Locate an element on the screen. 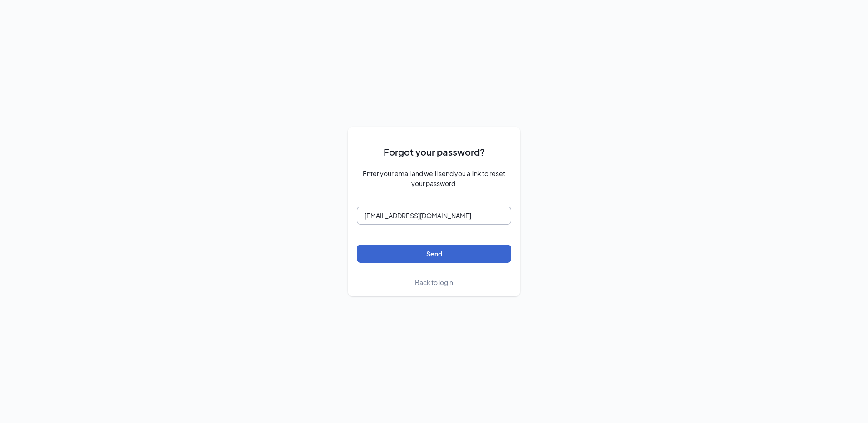 The width and height of the screenshot is (868, 423). span: Forgot your password? is located at coordinates (434, 152).